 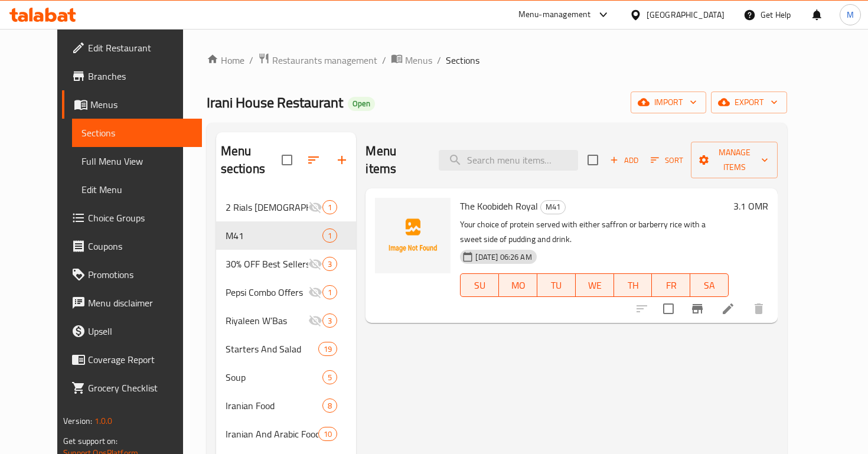 I want to click on div: Starters And Salad19, so click(x=286, y=349).